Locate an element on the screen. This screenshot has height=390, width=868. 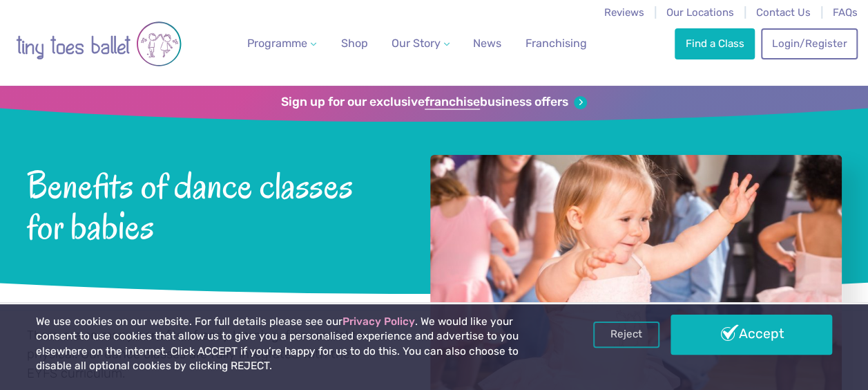
span: Shop is located at coordinates (354, 43).